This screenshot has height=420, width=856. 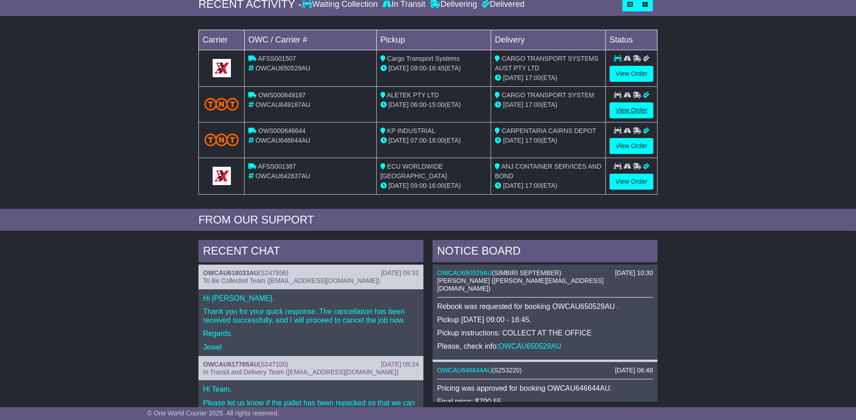 What do you see at coordinates (548, 131) in the screenshot?
I see `span: CARPENTARIA CAIRNS DEPOT` at bounding box center [548, 131].